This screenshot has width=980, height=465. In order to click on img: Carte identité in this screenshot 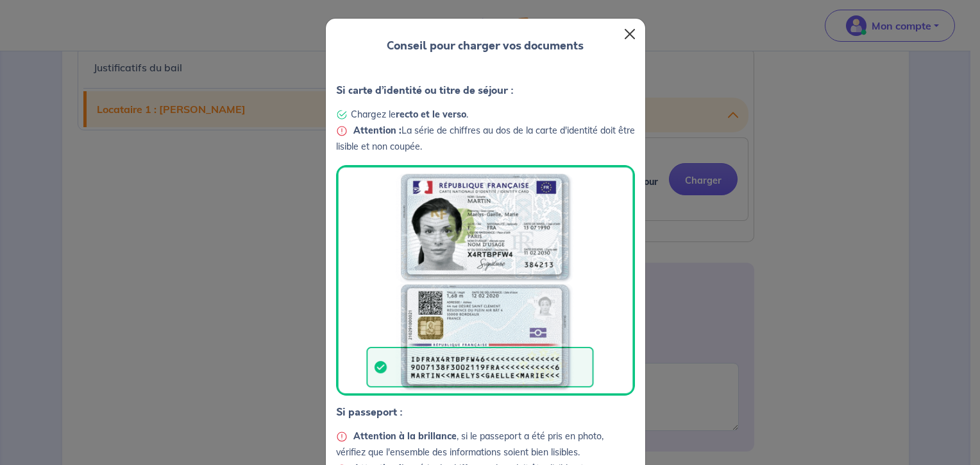, I will do `click(486, 280)`.